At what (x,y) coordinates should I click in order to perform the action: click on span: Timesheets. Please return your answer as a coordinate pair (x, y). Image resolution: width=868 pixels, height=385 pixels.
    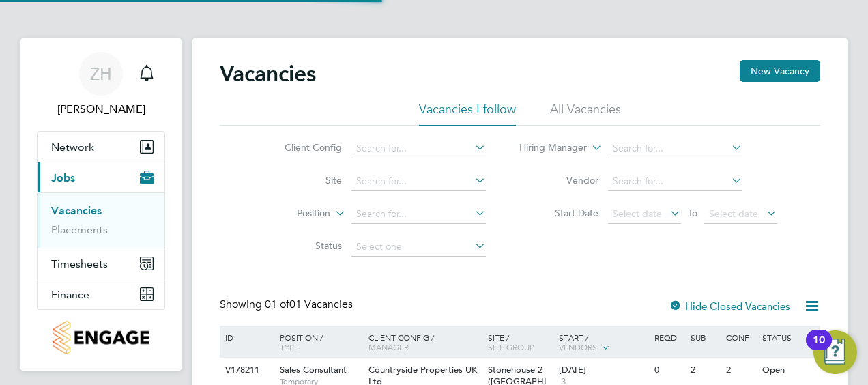
    Looking at the image, I should click on (79, 264).